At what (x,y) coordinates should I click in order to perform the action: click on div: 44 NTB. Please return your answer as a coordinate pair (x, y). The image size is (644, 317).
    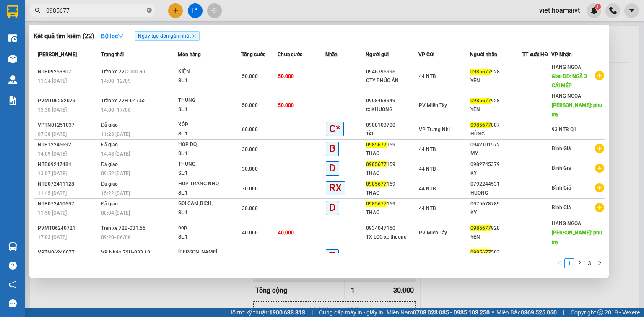
    Looking at the image, I should click on (36, 12).